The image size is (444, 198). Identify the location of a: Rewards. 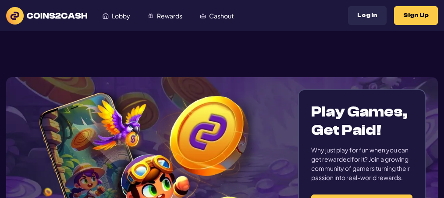
(165, 16).